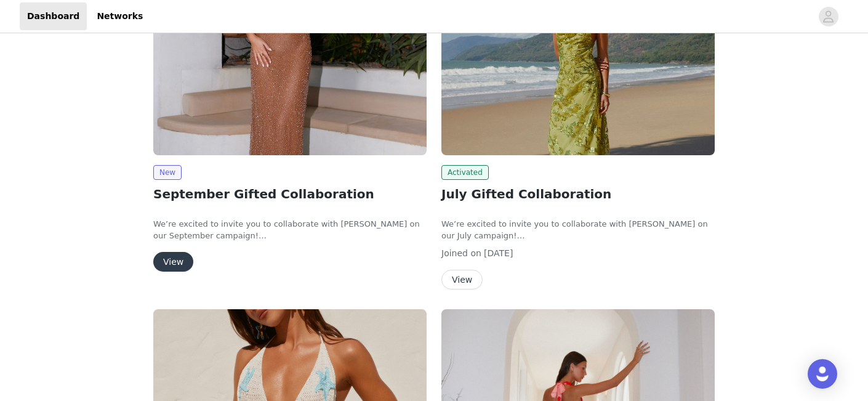  I want to click on span: Activated, so click(465, 172).